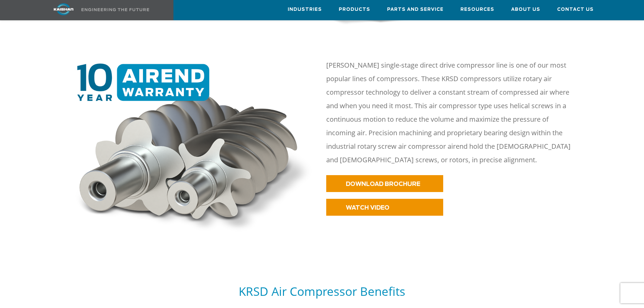  What do you see at coordinates (115, 10) in the screenshot?
I see `img: Engineering the future` at bounding box center [115, 10].